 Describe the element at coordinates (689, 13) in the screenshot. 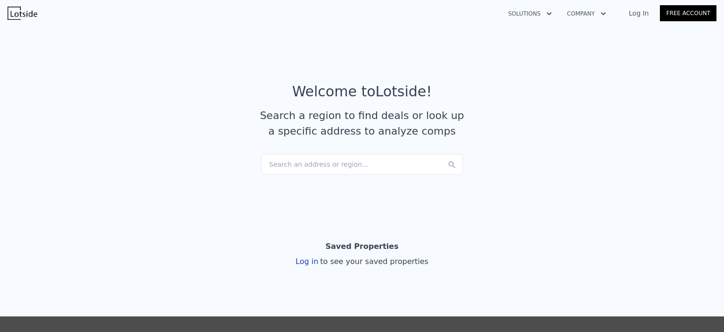

I see `a: Free Account` at that location.